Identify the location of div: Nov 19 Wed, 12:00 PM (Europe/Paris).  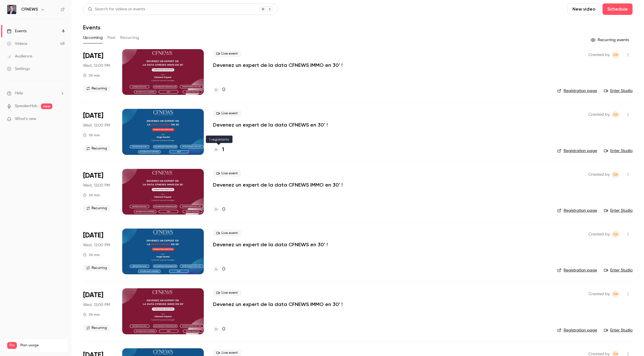
(98, 251).